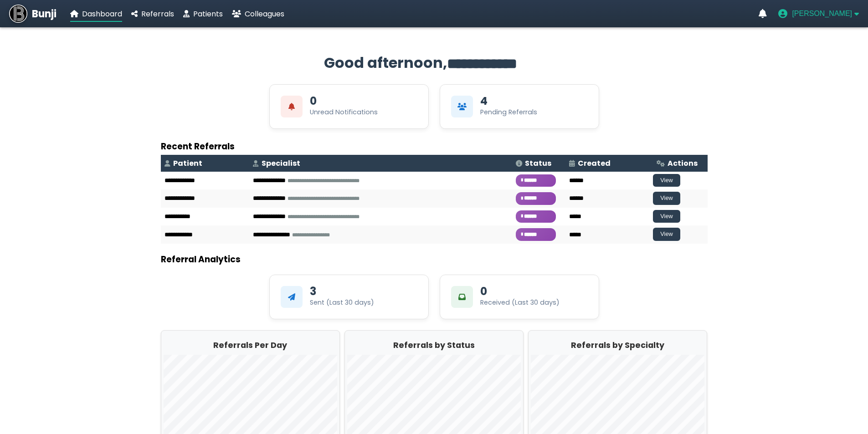 The height and width of the screenshot is (434, 868). Describe the element at coordinates (617, 345) in the screenshot. I see `h2: Referrals by Specialty` at that location.